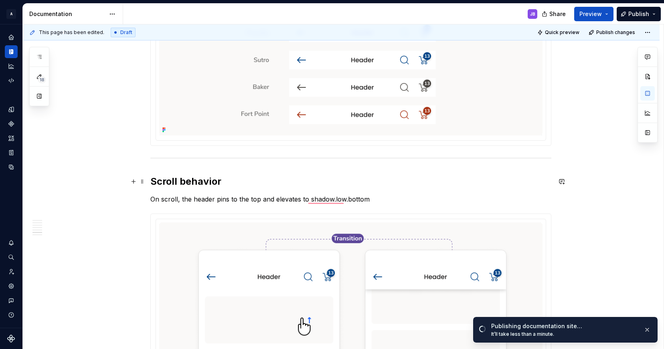 This screenshot has height=349, width=664. I want to click on div: Publishing documentation site…, so click(565, 327).